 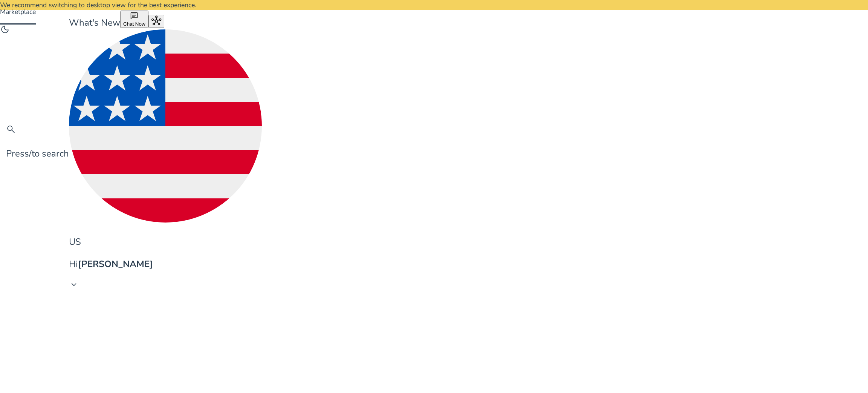 I want to click on span: keyboard_arrow_down, so click(x=73, y=285).